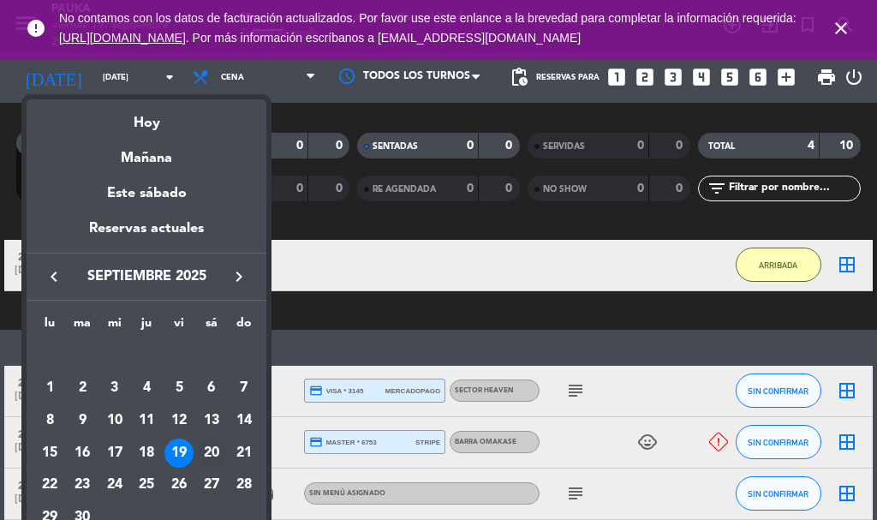 This screenshot has height=520, width=877. I want to click on div: 15, so click(50, 453).